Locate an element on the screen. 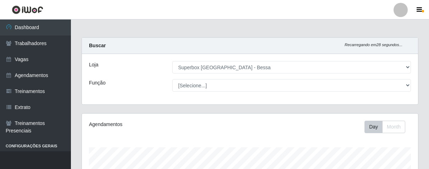 The image size is (429, 169). div: Agendamentos is located at coordinates (153, 124).